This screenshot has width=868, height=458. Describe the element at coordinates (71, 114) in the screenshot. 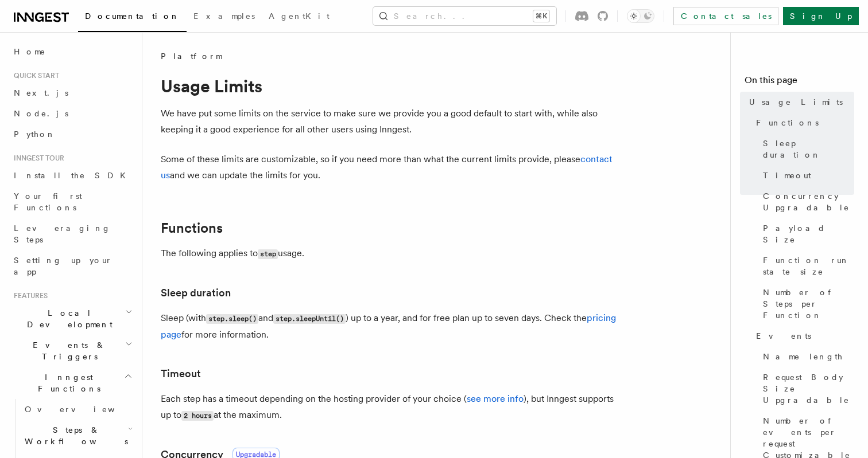

I see `a: Node.js` at that location.